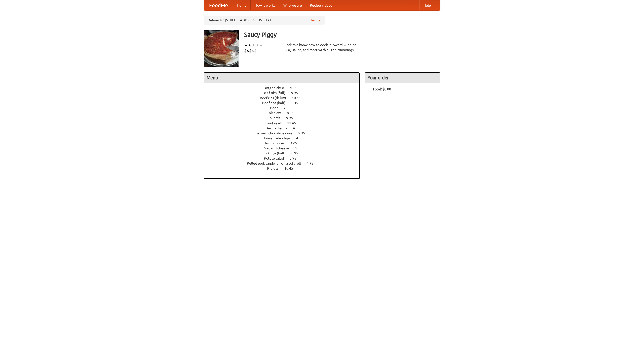 The width and height of the screenshot is (644, 356). Describe the element at coordinates (285, 98) in the screenshot. I see `a: Beef ribs (delux) 10.45` at that location.